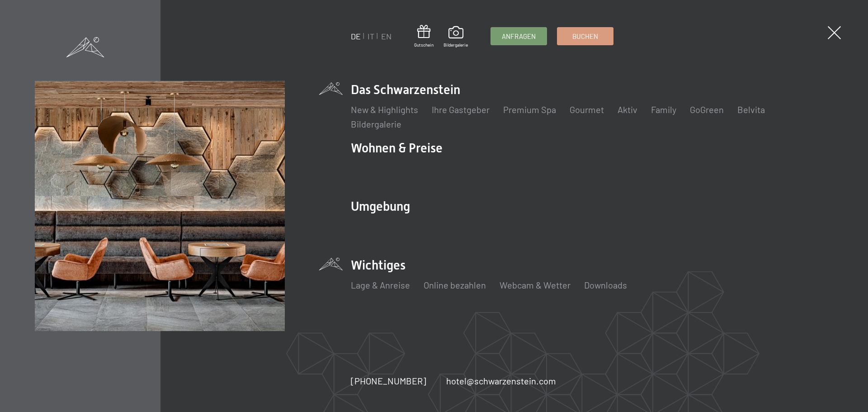  Describe the element at coordinates (501, 381) in the screenshot. I see `a: hotel@schwarzenstein.com` at that location.